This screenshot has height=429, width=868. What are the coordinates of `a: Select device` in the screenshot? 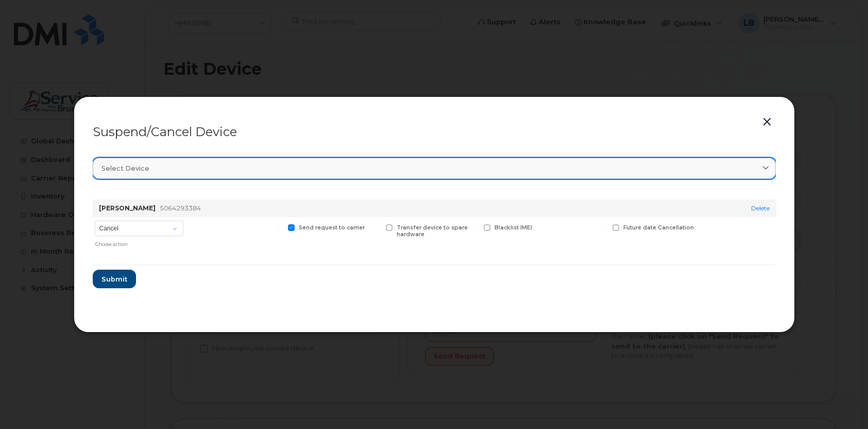 It's located at (435, 168).